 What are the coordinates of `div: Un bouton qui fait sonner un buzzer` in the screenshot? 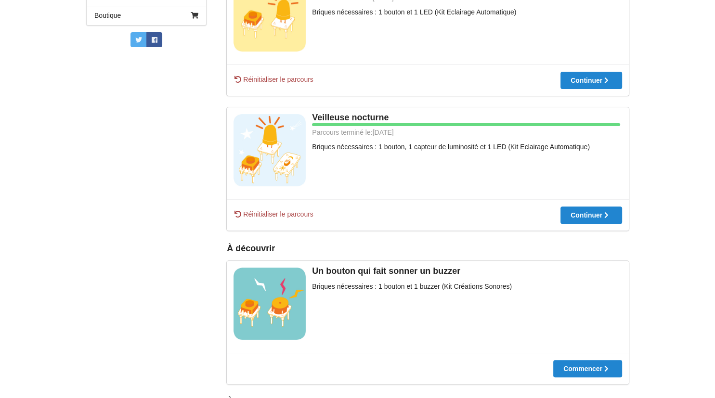 It's located at (428, 271).